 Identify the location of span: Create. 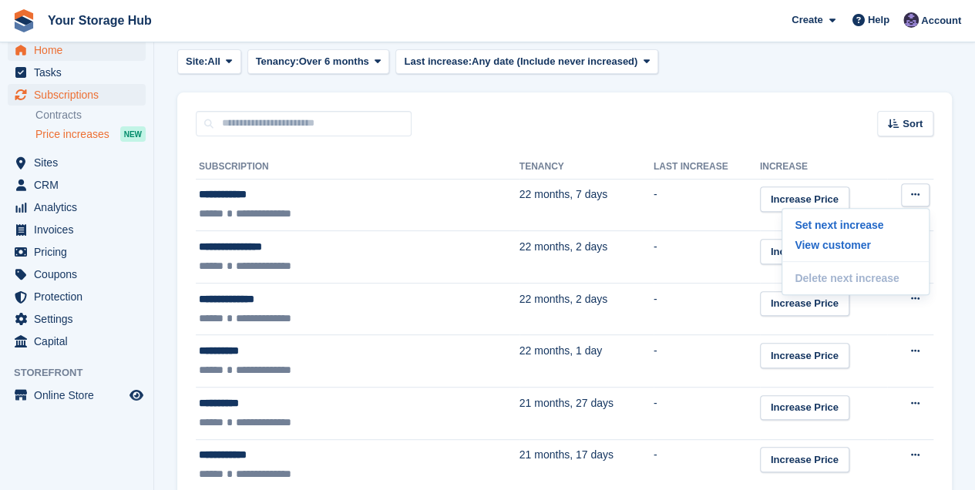
(807, 20).